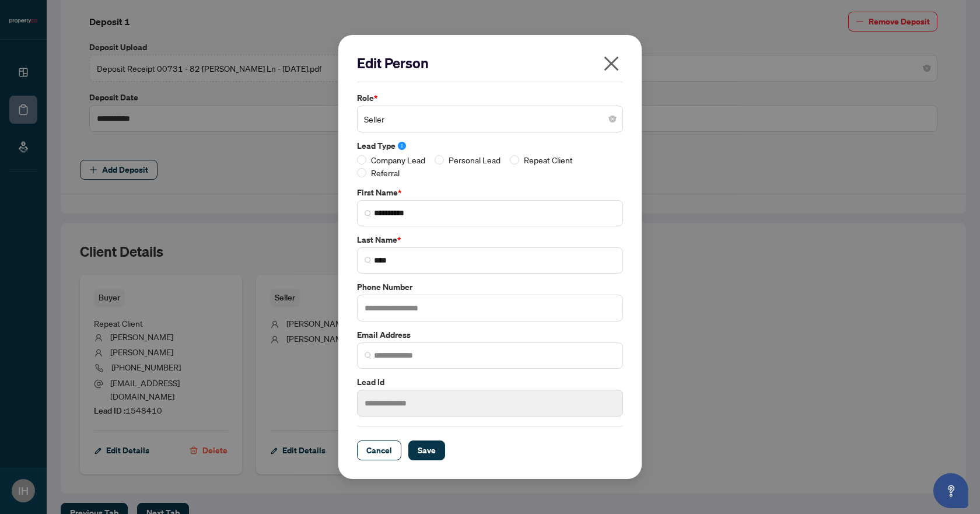 The width and height of the screenshot is (980, 514). What do you see at coordinates (379, 450) in the screenshot?
I see `span: Cancel` at bounding box center [379, 450].